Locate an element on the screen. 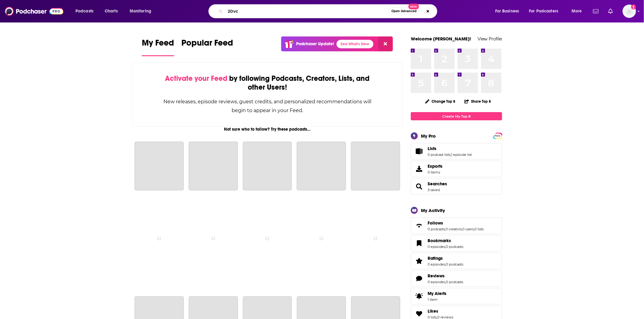  a: My Favorite Murder with Karen Kilgariff and Georgia Hardstark is located at coordinates (375, 166).